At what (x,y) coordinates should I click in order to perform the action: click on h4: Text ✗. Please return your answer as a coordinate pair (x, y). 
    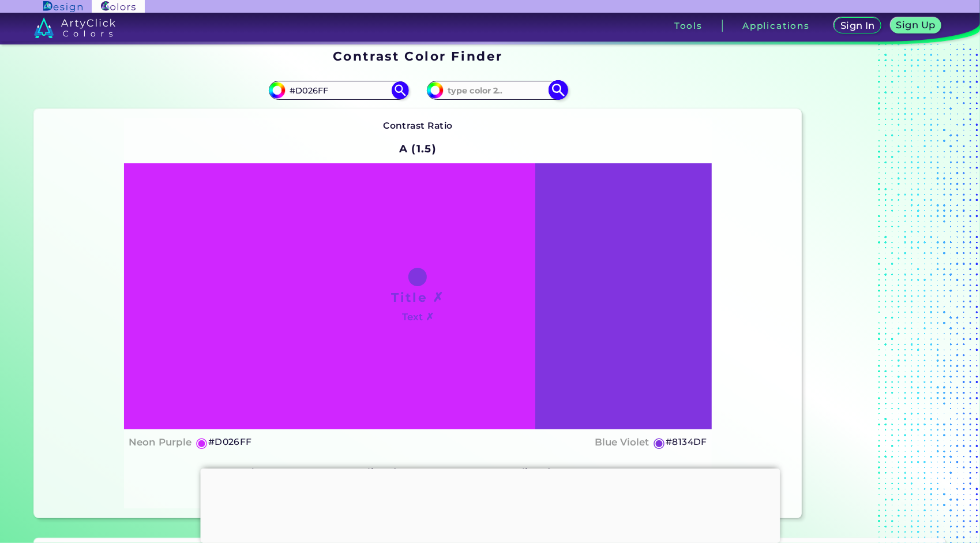
    Looking at the image, I should click on (417, 317).